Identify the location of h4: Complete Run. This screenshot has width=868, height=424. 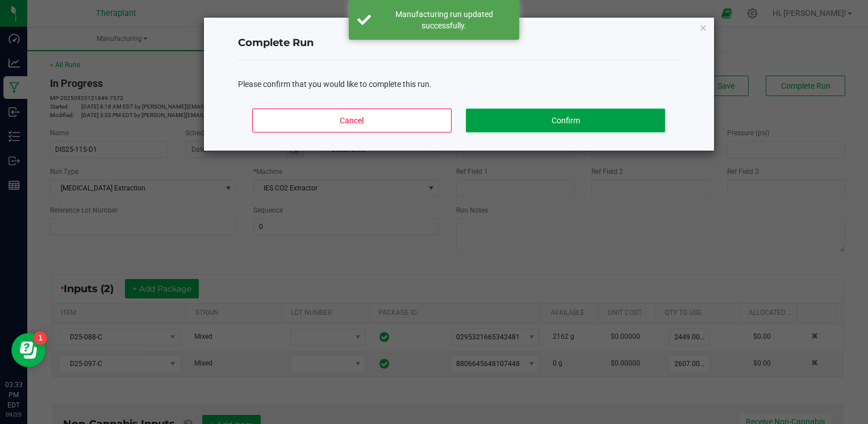
(459, 43).